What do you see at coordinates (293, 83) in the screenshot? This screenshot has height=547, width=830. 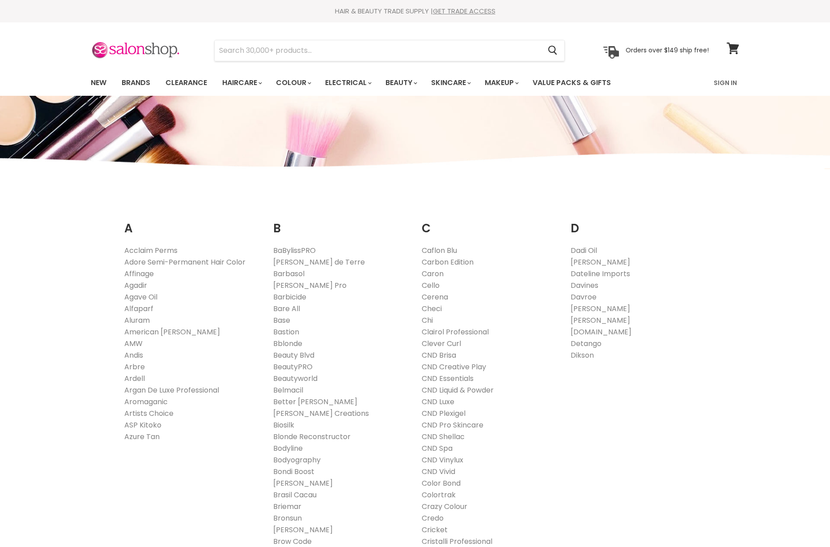 I see `a: Colour` at bounding box center [293, 83].